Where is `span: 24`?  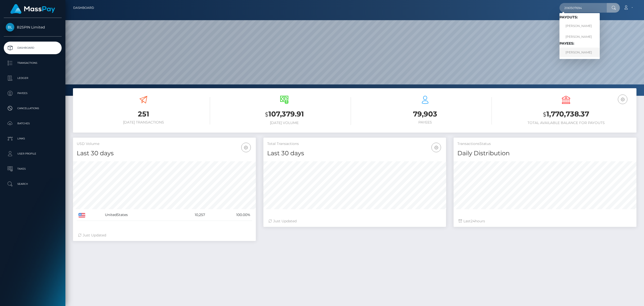
span: 24 is located at coordinates (472, 221).